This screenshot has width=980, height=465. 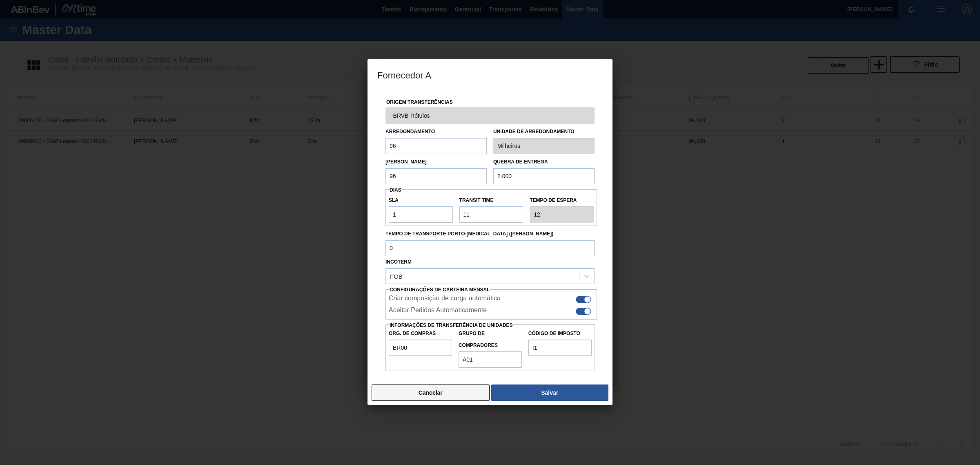 I want to click on label: Origem Transferências, so click(x=419, y=102).